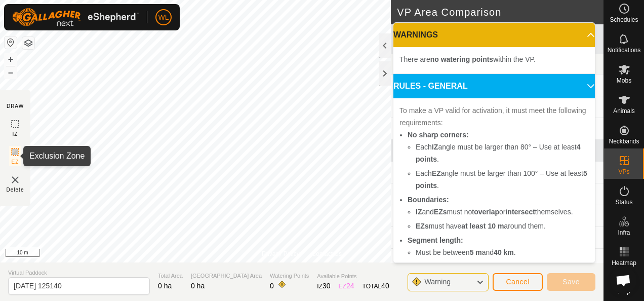  Describe the element at coordinates (438, 134) in the screenshot. I see `b: No sharp corners:` at that location.